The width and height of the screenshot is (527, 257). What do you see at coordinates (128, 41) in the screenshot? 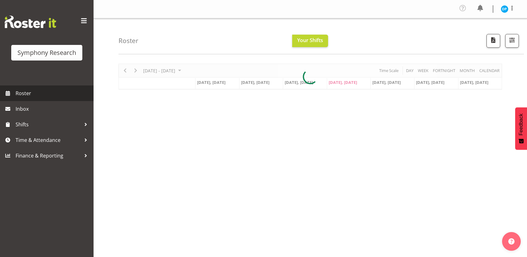
I see `h4: Roster` at bounding box center [128, 41].